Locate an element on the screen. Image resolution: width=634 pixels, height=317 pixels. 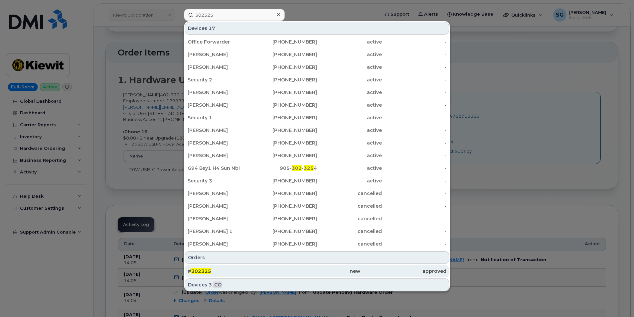
span: .CO is located at coordinates (217, 285).